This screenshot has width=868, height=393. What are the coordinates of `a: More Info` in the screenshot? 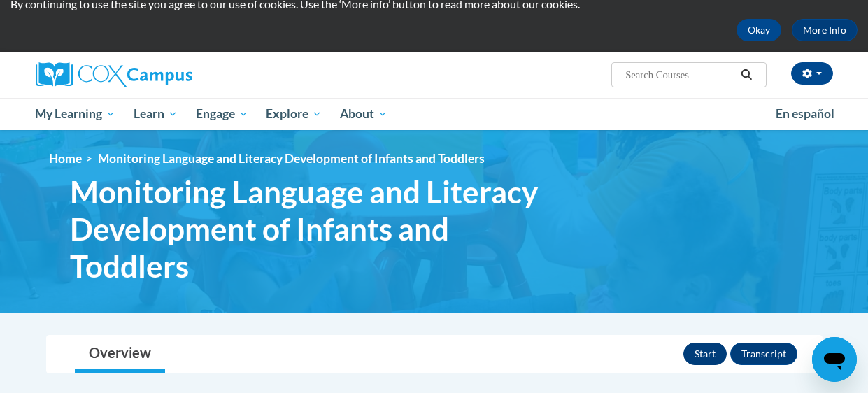 It's located at (824, 30).